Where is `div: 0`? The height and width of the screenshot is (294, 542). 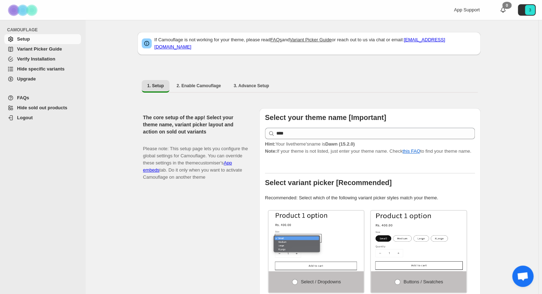
div: 0 is located at coordinates (507, 5).